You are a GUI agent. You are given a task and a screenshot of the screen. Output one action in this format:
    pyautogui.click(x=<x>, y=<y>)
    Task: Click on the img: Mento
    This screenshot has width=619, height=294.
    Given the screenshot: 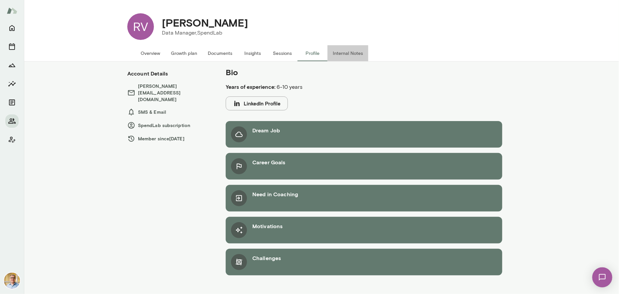 What is the action you would take?
    pyautogui.click(x=12, y=11)
    